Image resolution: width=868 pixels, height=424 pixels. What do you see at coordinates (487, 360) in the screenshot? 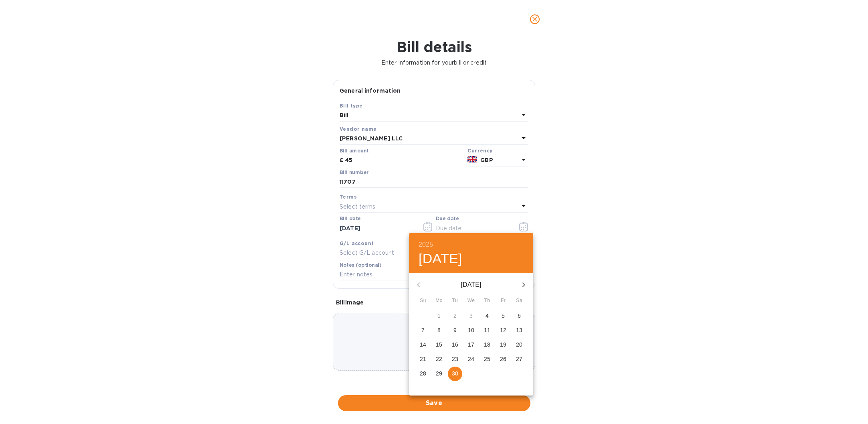
I see `button: 25` at bounding box center [487, 360].